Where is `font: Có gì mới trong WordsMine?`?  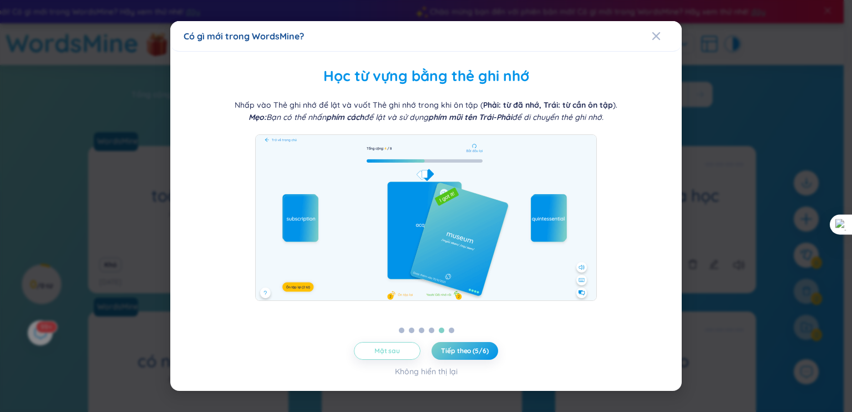 font: Có gì mới trong WordsMine? is located at coordinates (243, 36).